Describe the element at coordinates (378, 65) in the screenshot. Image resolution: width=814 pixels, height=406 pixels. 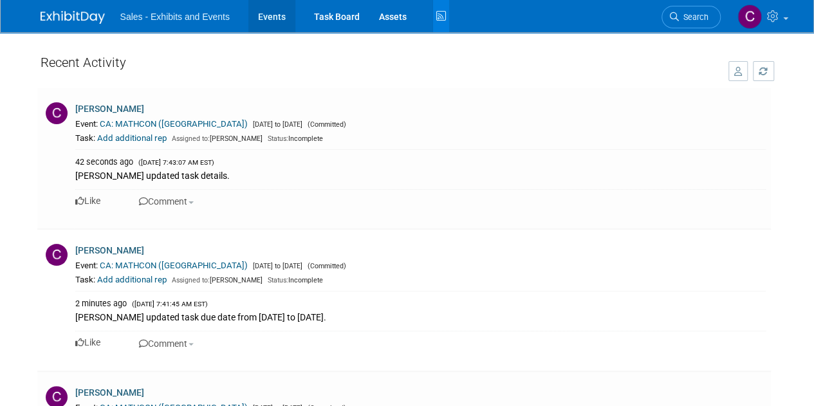
I see `div: Recent Activity` at that location.